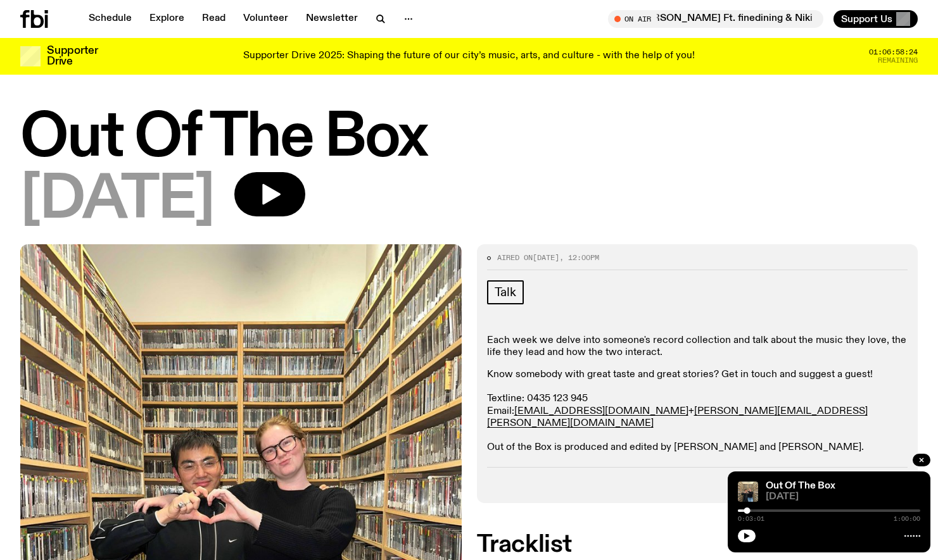  Describe the element at coordinates (898, 60) in the screenshot. I see `span: Remaining` at that location.